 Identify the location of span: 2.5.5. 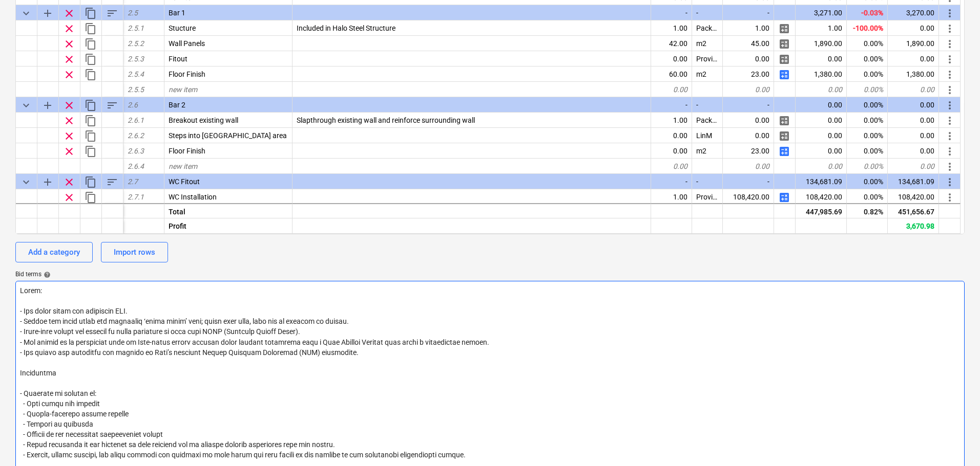
(136, 90).